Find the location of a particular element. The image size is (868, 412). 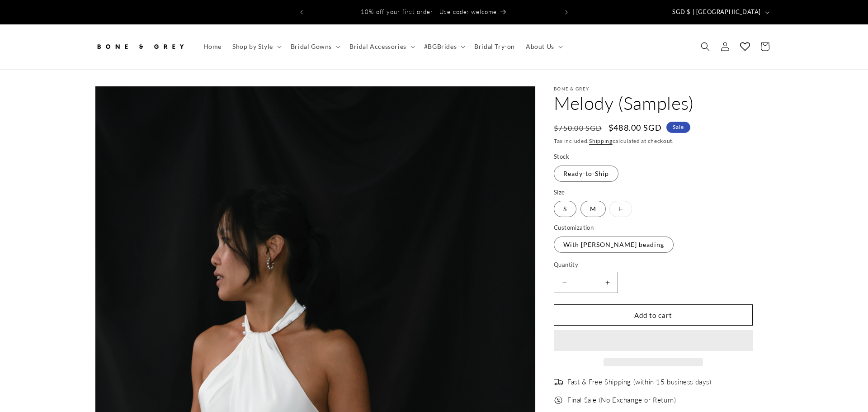

p: Bone & Grey is located at coordinates (663, 89).